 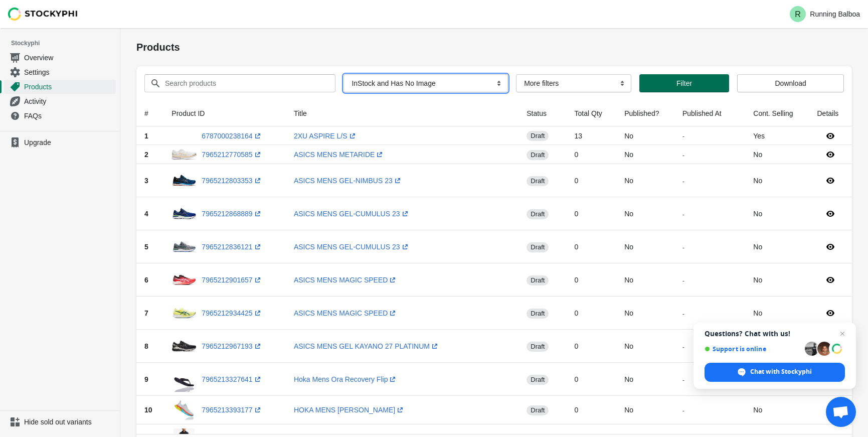 What do you see at coordinates (65, 43) in the screenshot?
I see `span: Stockyphi` at bounding box center [65, 43].